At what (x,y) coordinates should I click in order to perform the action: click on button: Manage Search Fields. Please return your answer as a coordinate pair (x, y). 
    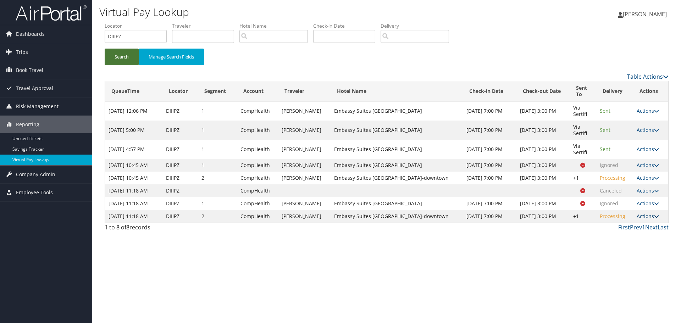
    Looking at the image, I should click on (171, 57).